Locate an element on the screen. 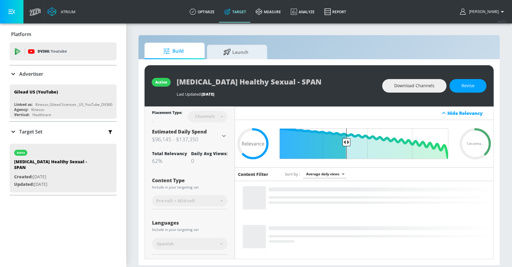 This screenshot has width=512, height=267. div: Gilead US (YouTube)Linked as:Kinesso_Gilead Sciences _US_YouTube_DV360Agency:KinessoVertical:Heal... is located at coordinates (63, 102).